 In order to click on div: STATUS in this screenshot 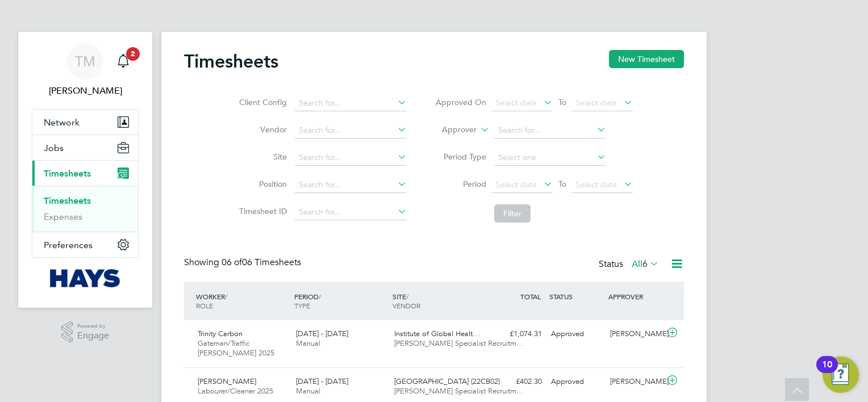, I will do `click(576, 297)`.